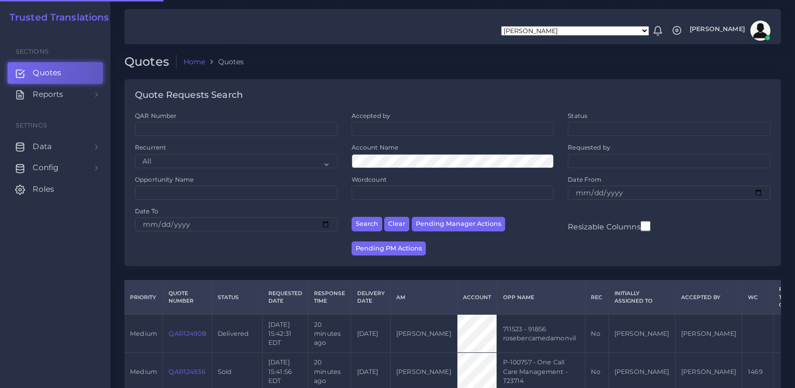  What do you see at coordinates (47, 73) in the screenshot?
I see `span: Quotes` at bounding box center [47, 73].